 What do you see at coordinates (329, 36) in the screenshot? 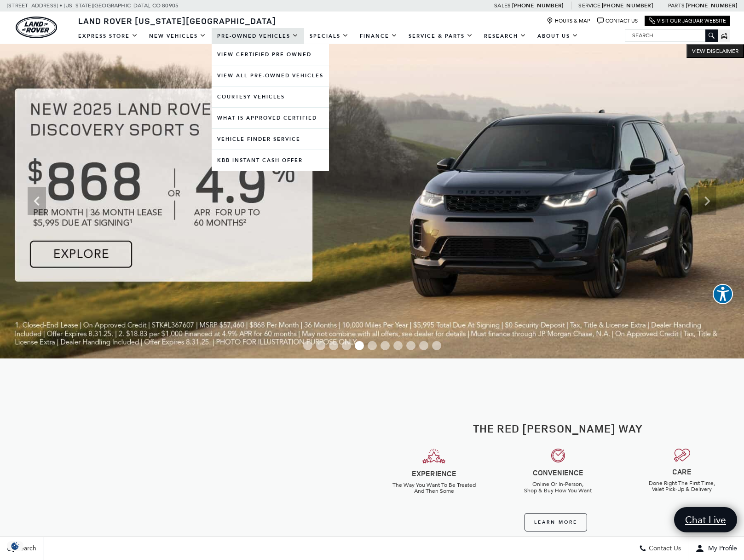
I see `a: Specials` at bounding box center [329, 36].